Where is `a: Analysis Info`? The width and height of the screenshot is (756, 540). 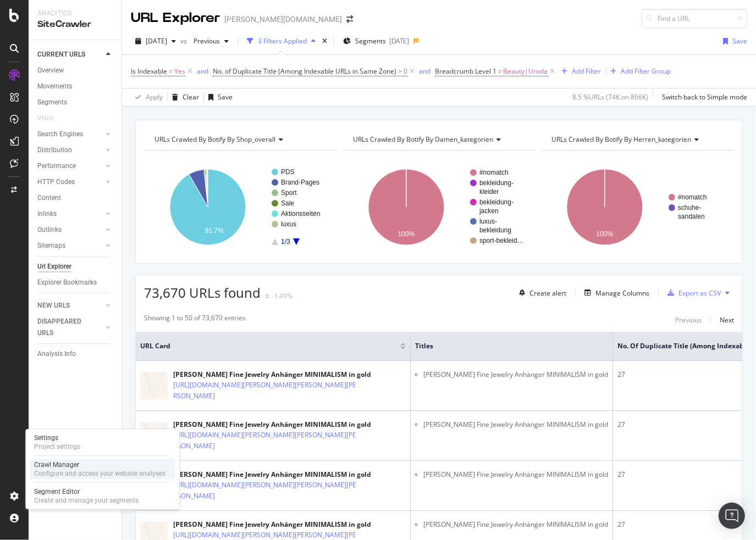 a: Analysis Info is located at coordinates (75, 354).